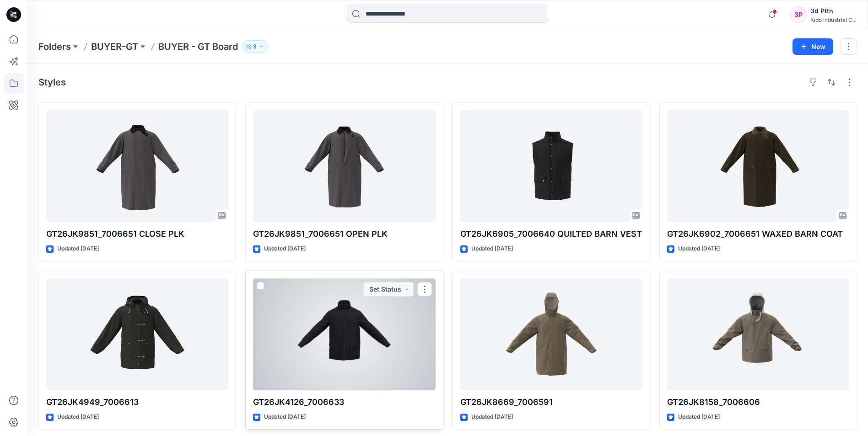  What do you see at coordinates (344, 402) in the screenshot?
I see `p: GT26JK4126_7006633` at bounding box center [344, 402].